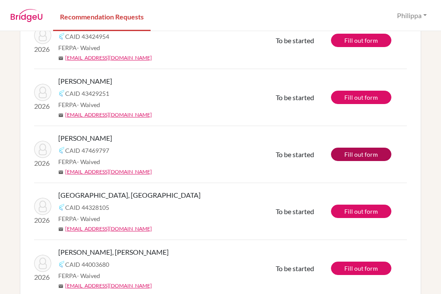  What do you see at coordinates (87, 207) in the screenshot?
I see `span: CAID 44328105` at bounding box center [87, 207].